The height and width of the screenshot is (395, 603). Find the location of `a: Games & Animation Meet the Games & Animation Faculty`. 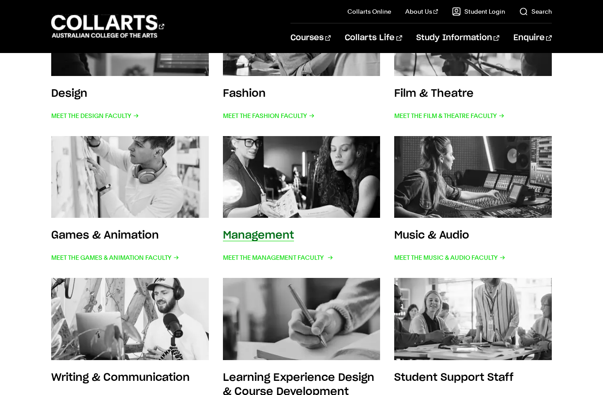

a: Games & Animation Meet the Games & Animation Faculty is located at coordinates (130, 200).